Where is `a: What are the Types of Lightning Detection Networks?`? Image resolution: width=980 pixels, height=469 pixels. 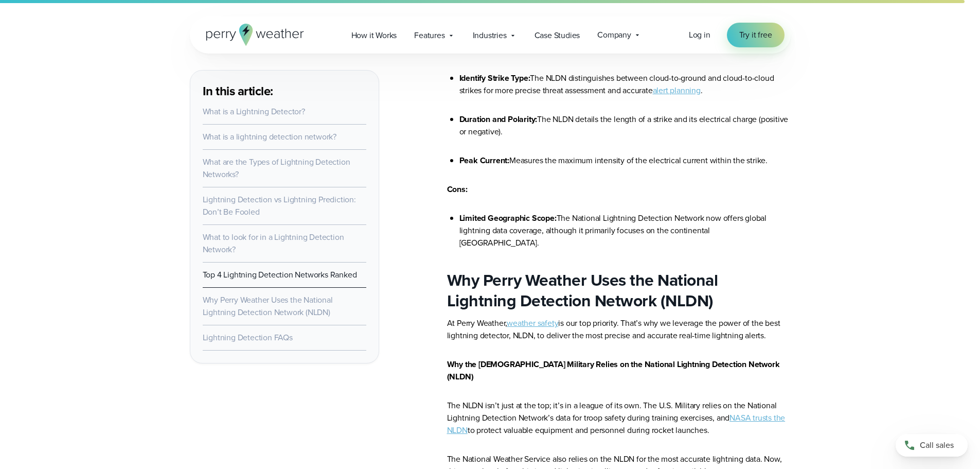
a: What are the Types of Lightning Detection Networks? is located at coordinates (276, 168).